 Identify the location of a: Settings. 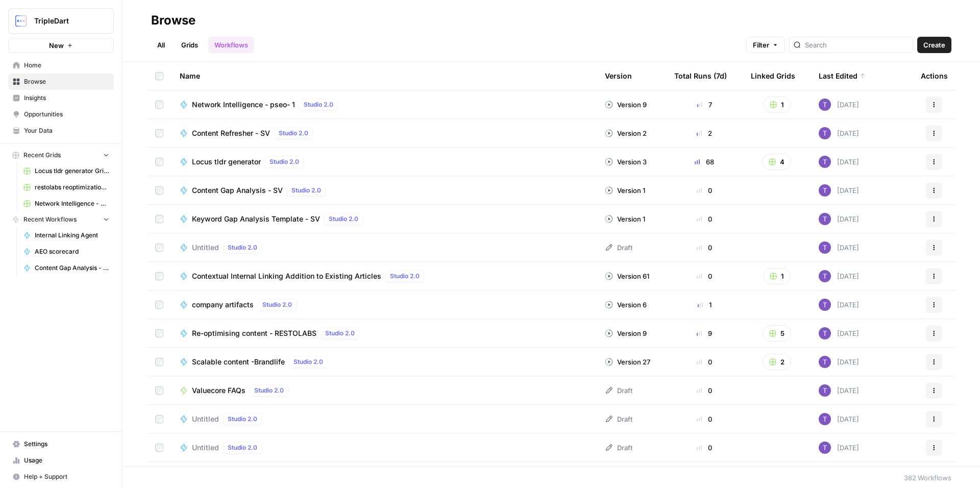
(61, 445).